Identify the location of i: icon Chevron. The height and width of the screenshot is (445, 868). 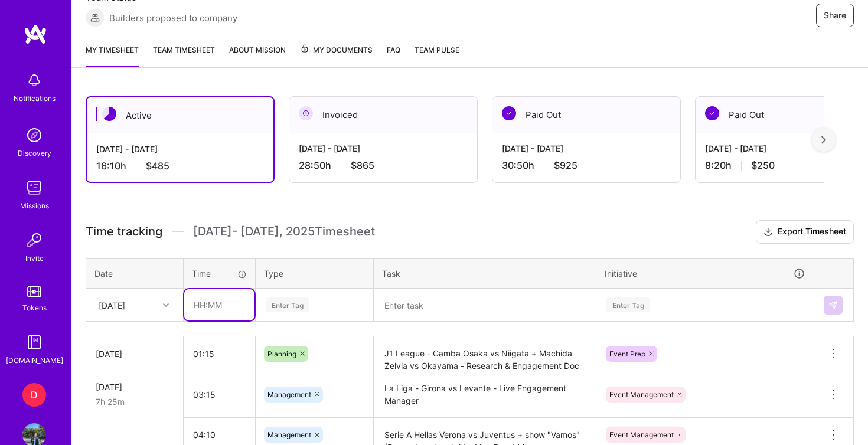
(166, 305).